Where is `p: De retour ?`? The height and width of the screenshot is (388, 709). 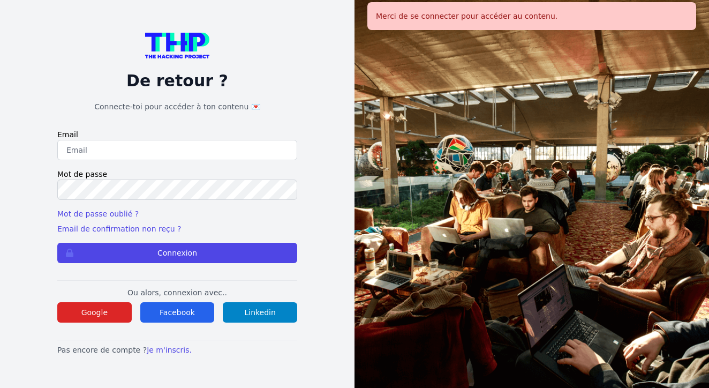
p: De retour ? is located at coordinates (177, 81).